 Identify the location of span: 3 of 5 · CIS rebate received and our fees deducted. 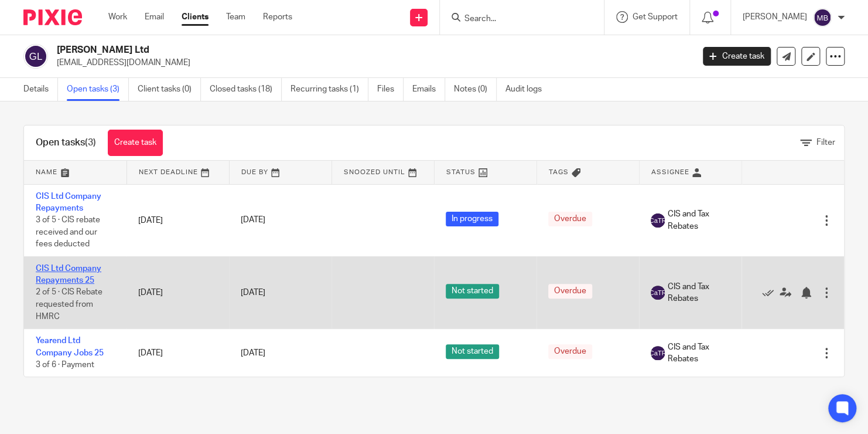
(68, 231).